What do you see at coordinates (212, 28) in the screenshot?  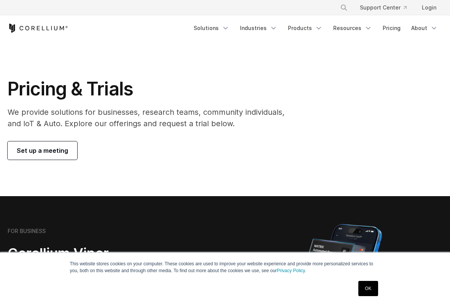 I see `a: Solutions` at bounding box center [212, 28].